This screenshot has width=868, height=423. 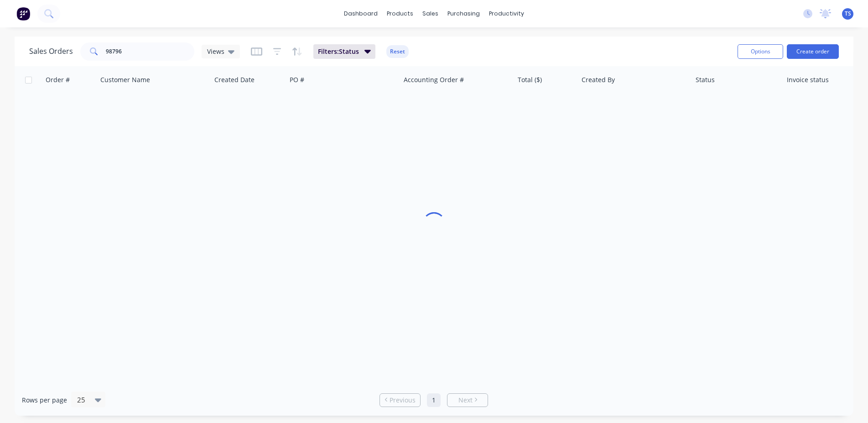 What do you see at coordinates (813, 51) in the screenshot?
I see `button: Create order` at bounding box center [813, 51].